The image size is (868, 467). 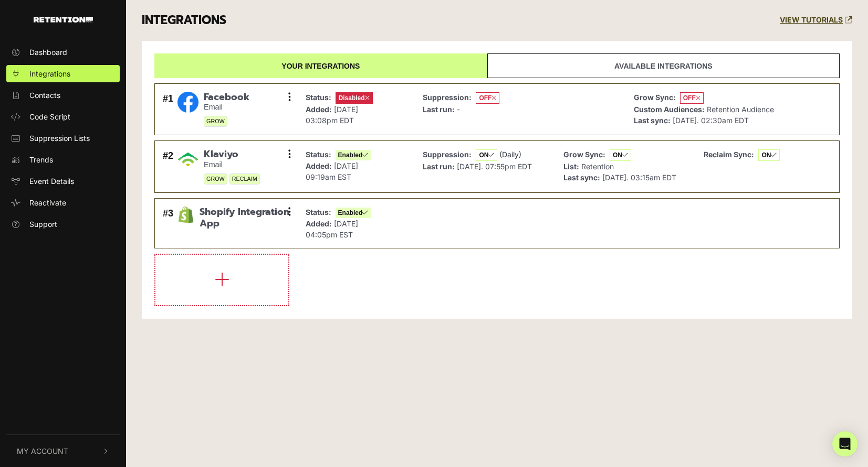 I want to click on span: RECLAIM, so click(x=245, y=179).